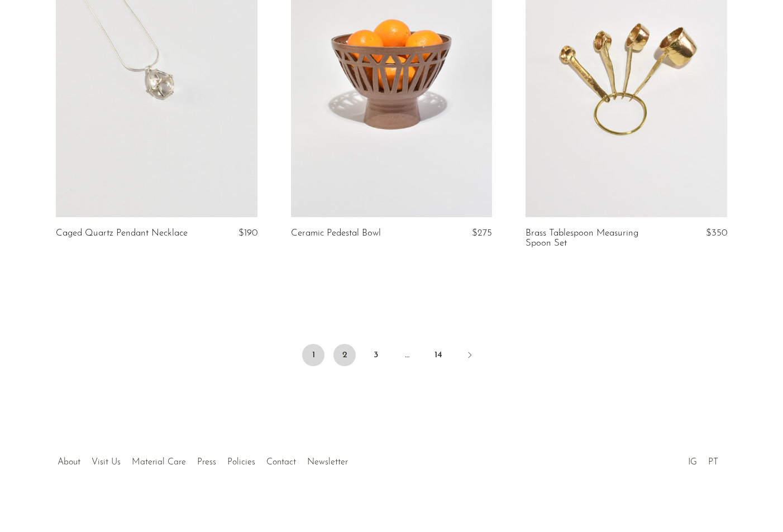 This screenshot has height=532, width=783. I want to click on a: Policies, so click(242, 463).